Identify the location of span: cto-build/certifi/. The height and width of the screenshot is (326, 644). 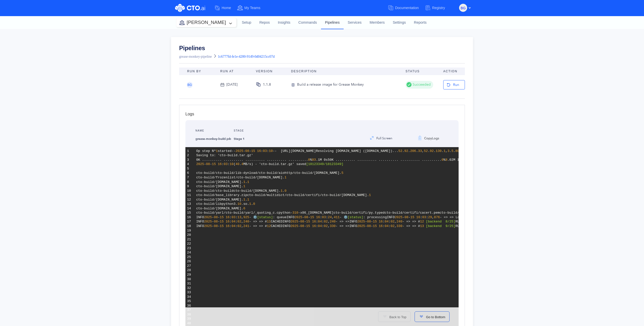
(304, 195).